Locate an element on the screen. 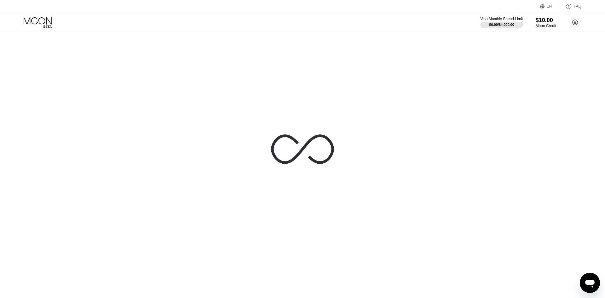 This screenshot has width=605, height=298. div: Visa Monthly Spend Limit is located at coordinates (501, 19).